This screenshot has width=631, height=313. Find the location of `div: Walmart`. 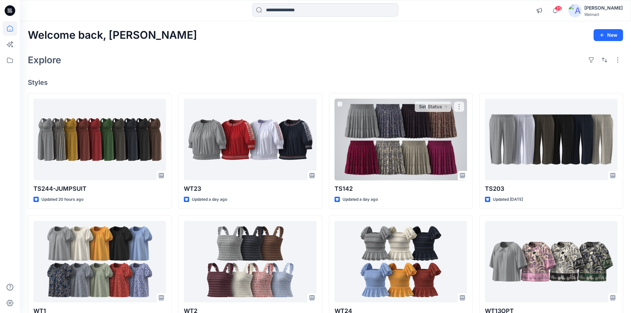

div: Walmart is located at coordinates (603, 14).